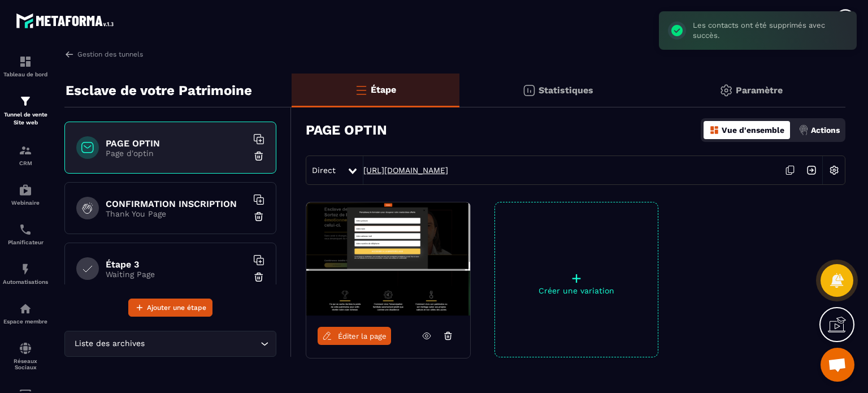 The height and width of the screenshot is (393, 868). What do you see at coordinates (529, 91) in the screenshot?
I see `img: stats.20deebd0.svg` at bounding box center [529, 91].